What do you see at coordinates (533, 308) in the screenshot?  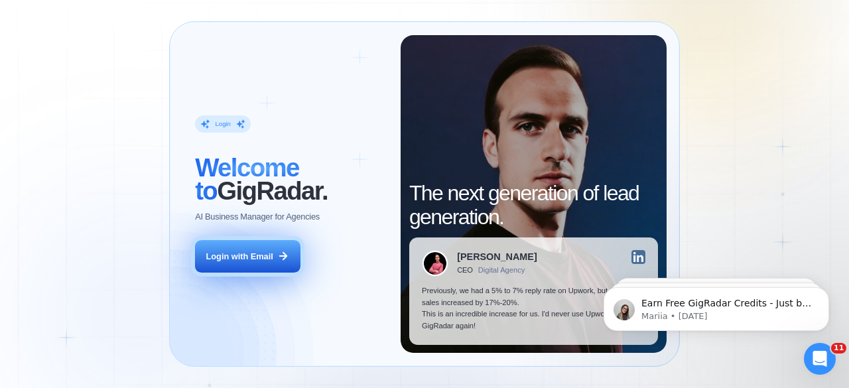 I see `p: Previously, we had a 5% to 7% reply rate on Upwork, but now our sales increased by 17%-20%. This ...` at bounding box center [533, 308].